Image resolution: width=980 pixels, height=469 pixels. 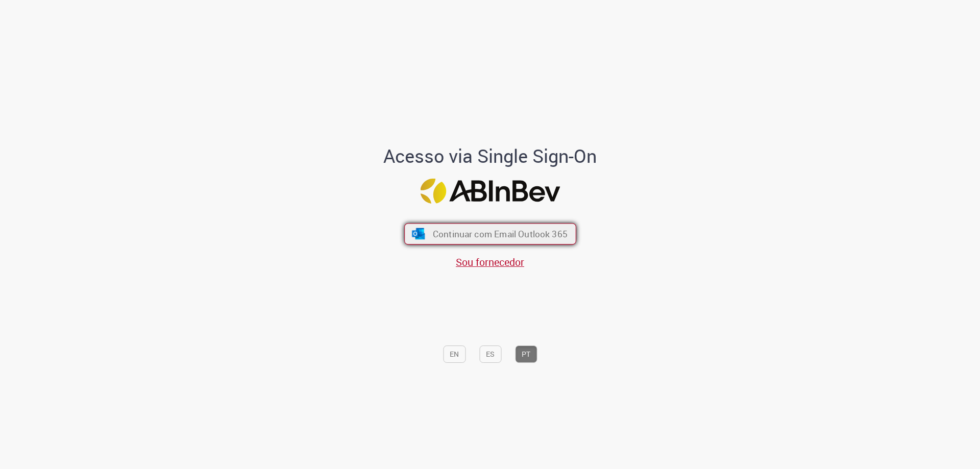 What do you see at coordinates (454, 354) in the screenshot?
I see `button: EN` at bounding box center [454, 354].